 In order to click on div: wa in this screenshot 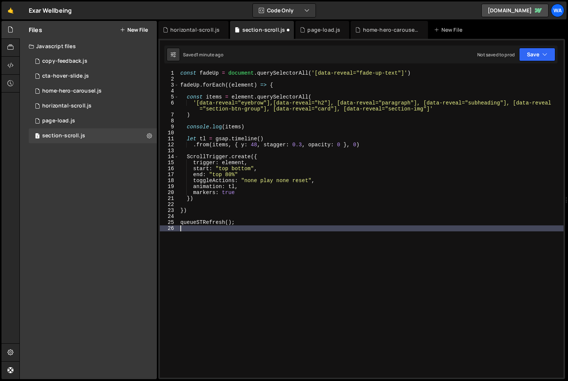, I will do `click(557, 10)`.